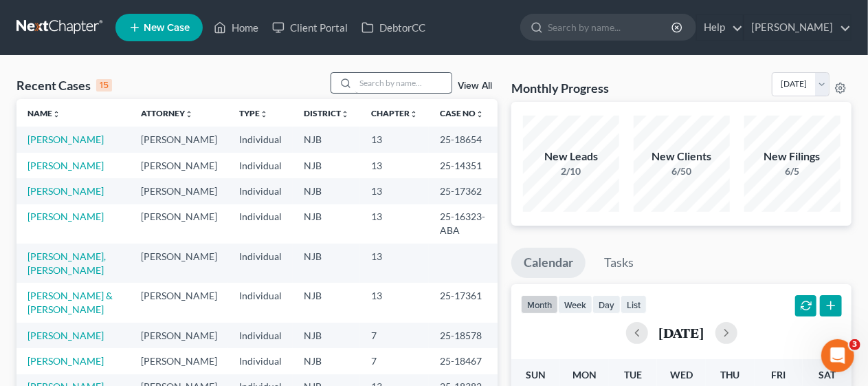 Image resolution: width=868 pixels, height=386 pixels. Describe the element at coordinates (463, 224) in the screenshot. I see `td: 25-16323-ABA` at that location.